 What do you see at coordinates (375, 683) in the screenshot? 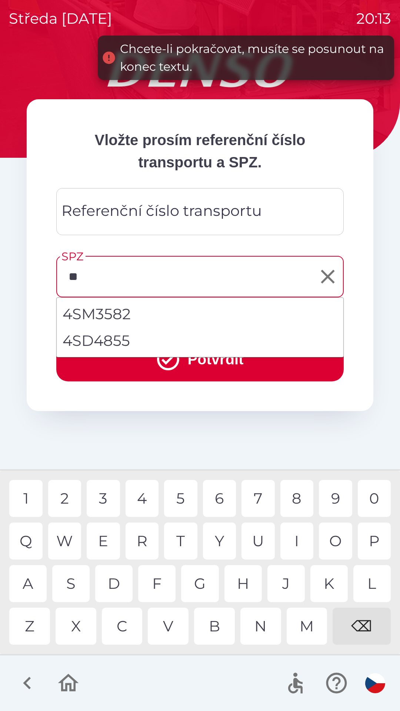
I see `img: cs flag` at bounding box center [375, 683].